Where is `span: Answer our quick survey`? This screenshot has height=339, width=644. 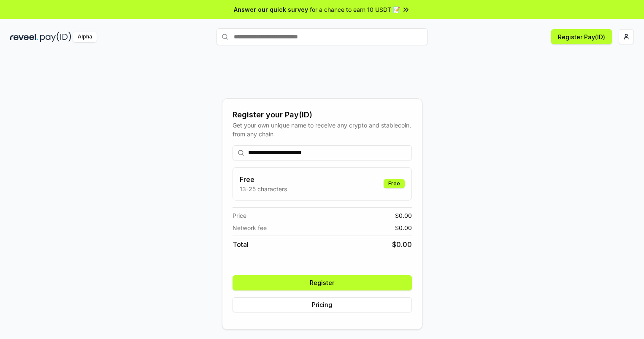 span: Answer our quick survey is located at coordinates (271, 9).